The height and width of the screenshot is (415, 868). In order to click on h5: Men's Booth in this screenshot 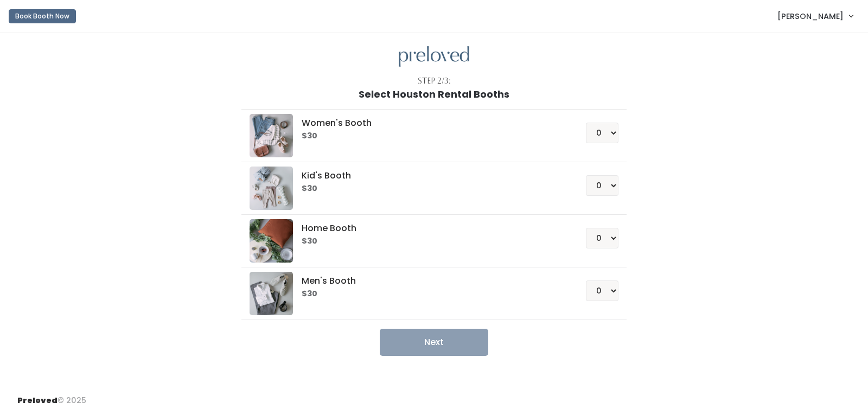, I will do `click(430, 281)`.